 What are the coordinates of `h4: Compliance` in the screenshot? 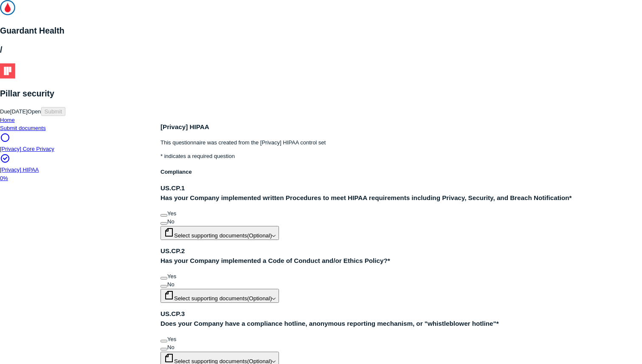 It's located at (401, 172).